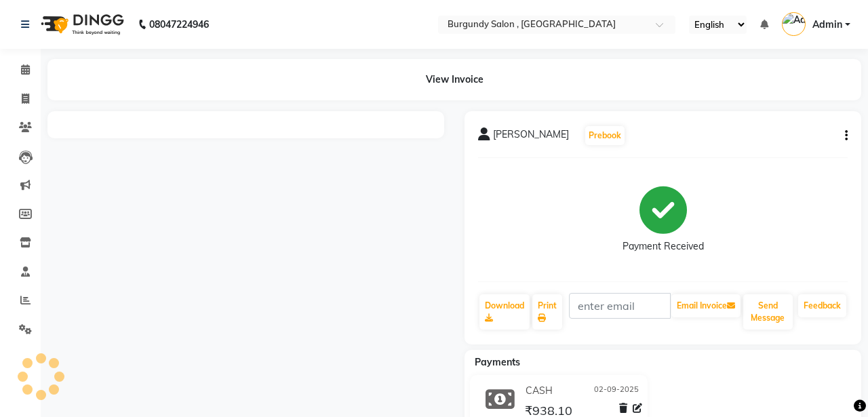 This screenshot has height=417, width=868. What do you see at coordinates (179, 25) in the screenshot?
I see `b: 08047224946` at bounding box center [179, 25].